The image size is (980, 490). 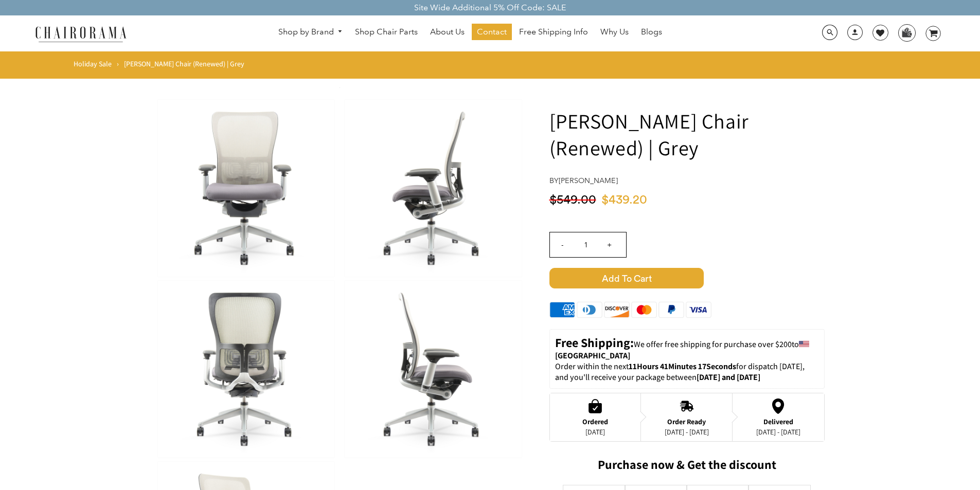 I want to click on div: Order Ready, so click(x=686, y=422).